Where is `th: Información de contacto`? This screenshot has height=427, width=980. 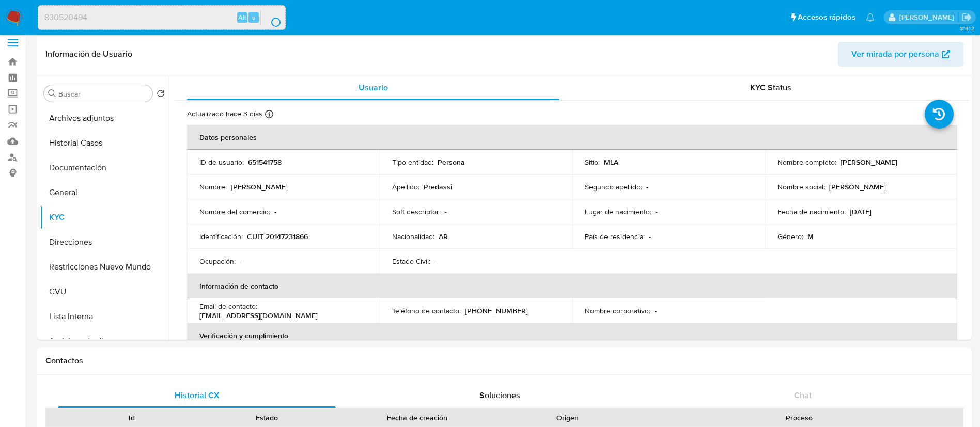 th: Información de contacto is located at coordinates (572, 286).